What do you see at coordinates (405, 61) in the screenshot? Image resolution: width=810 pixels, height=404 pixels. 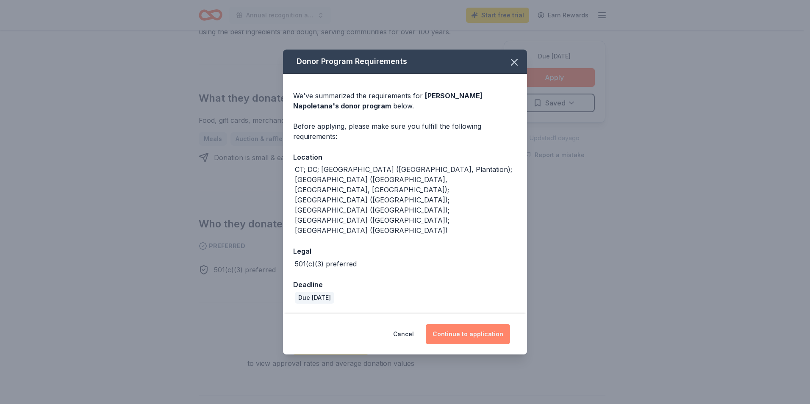 I see `div: Donor Program Requirements` at bounding box center [405, 61].